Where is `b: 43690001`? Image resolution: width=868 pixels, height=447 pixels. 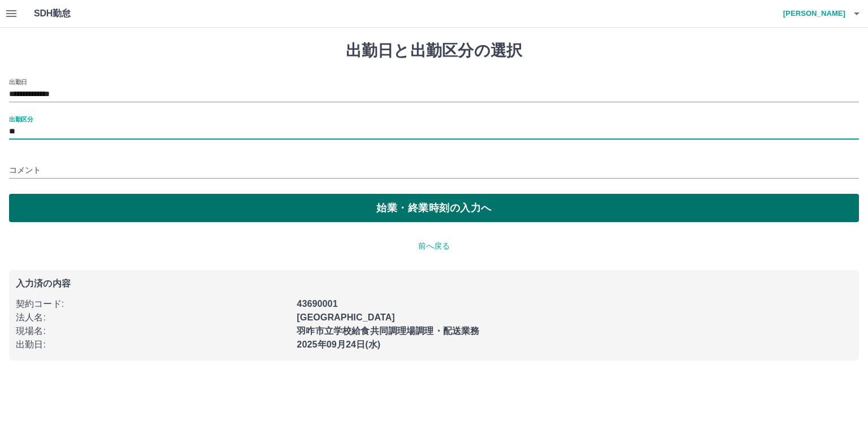
b: 43690001 is located at coordinates (317, 303).